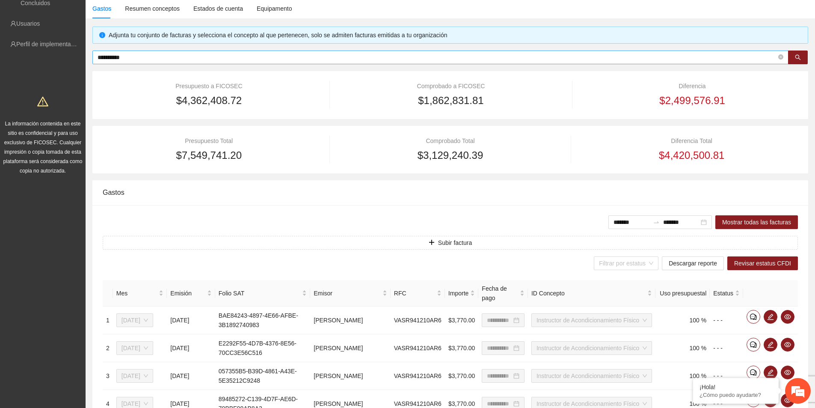  Describe the element at coordinates (415, 293) in the screenshot. I see `span: RFC` at that location.